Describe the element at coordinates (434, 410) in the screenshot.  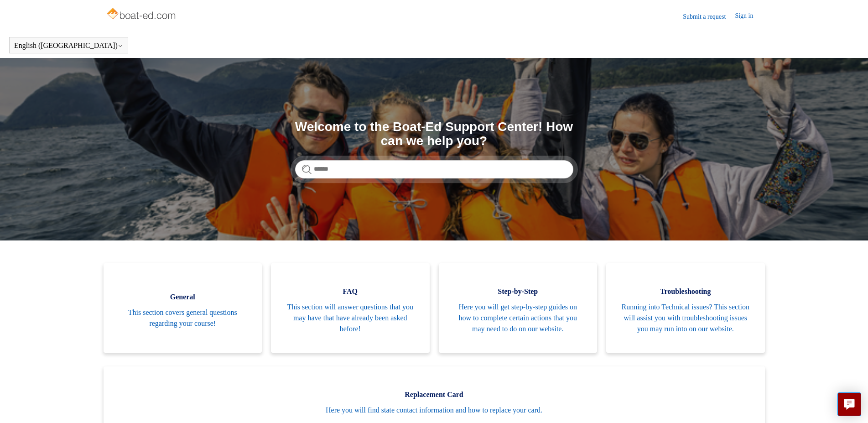
I see `span: Here you will find state contact information and how to replace your card.` at that location.